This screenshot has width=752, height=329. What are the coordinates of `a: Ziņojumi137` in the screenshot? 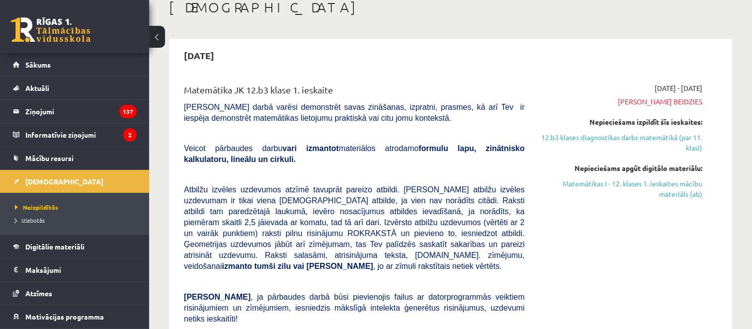 It's located at (75, 111).